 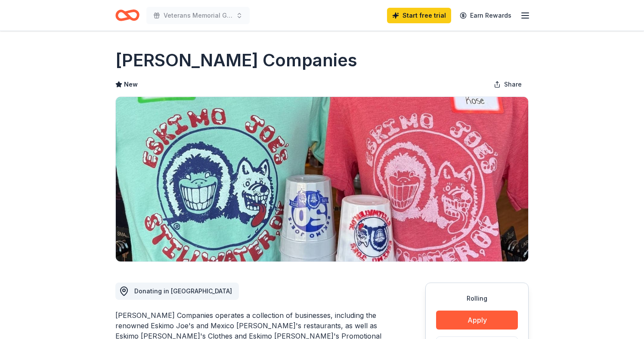 What do you see at coordinates (127, 15) in the screenshot?
I see `a: Home` at bounding box center [127, 15].